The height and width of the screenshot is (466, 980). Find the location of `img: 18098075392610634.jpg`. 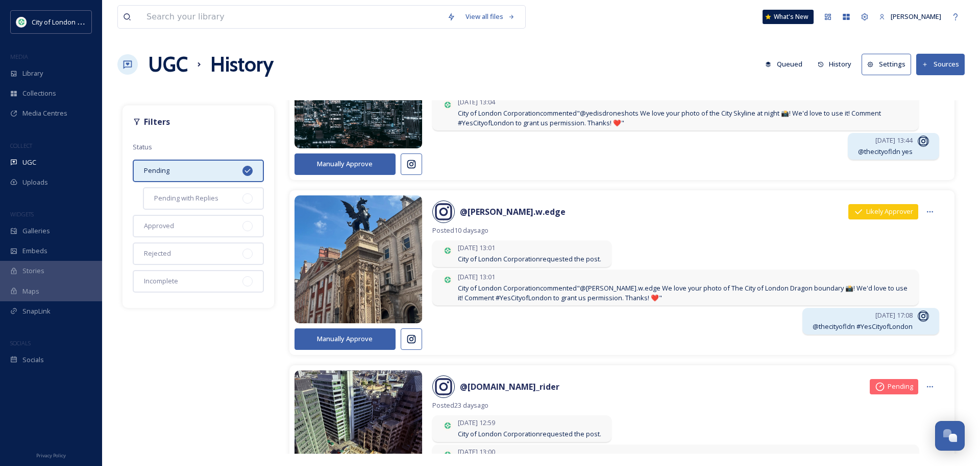

img: 18098075392610634.jpg is located at coordinates (359, 259).